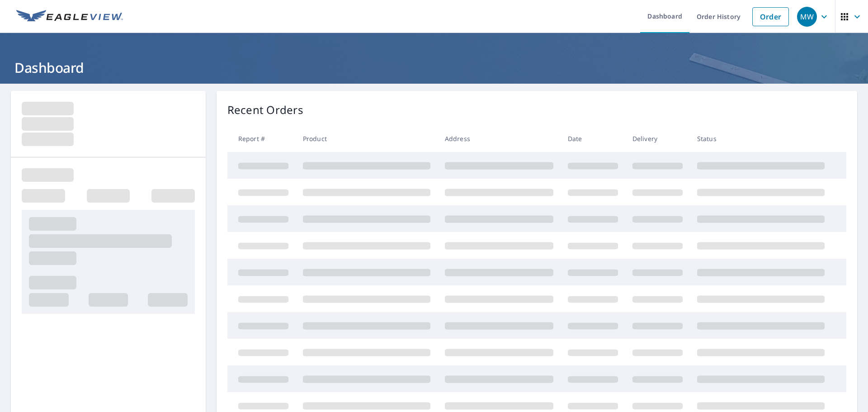  I want to click on th: Report #, so click(262, 138).